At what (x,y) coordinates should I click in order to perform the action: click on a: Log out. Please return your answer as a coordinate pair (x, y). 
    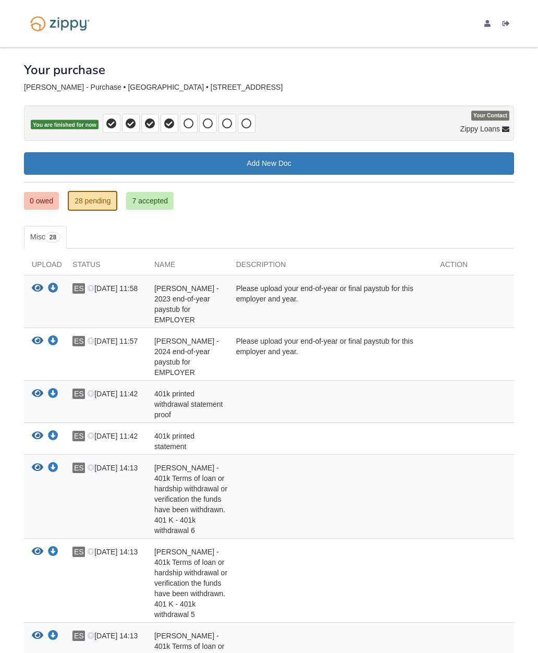
    Looking at the image, I should click on (508, 25).